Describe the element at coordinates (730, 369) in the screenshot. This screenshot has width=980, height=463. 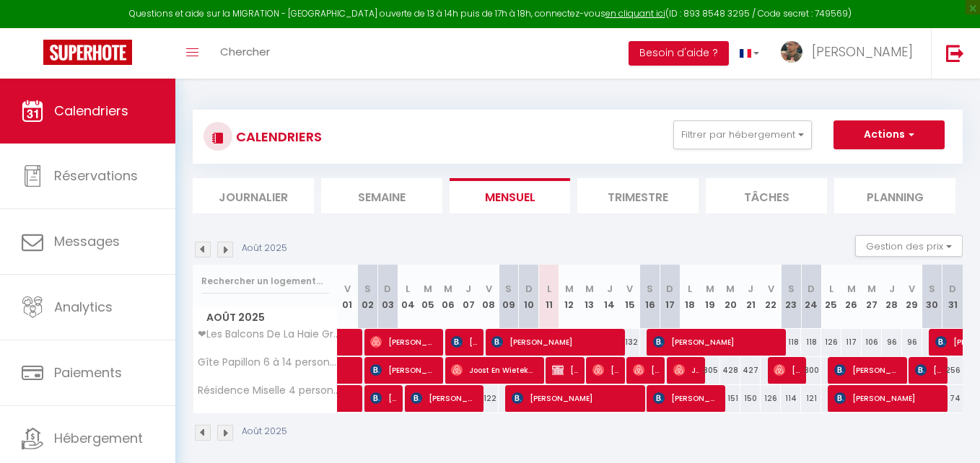
I see `div: 428` at that location.